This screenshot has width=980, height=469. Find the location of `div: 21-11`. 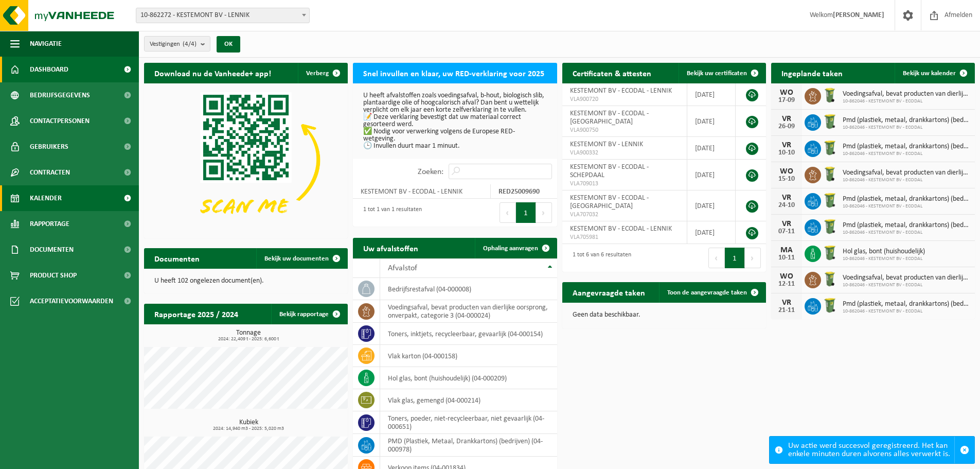

div: 21-11 is located at coordinates (787, 310).